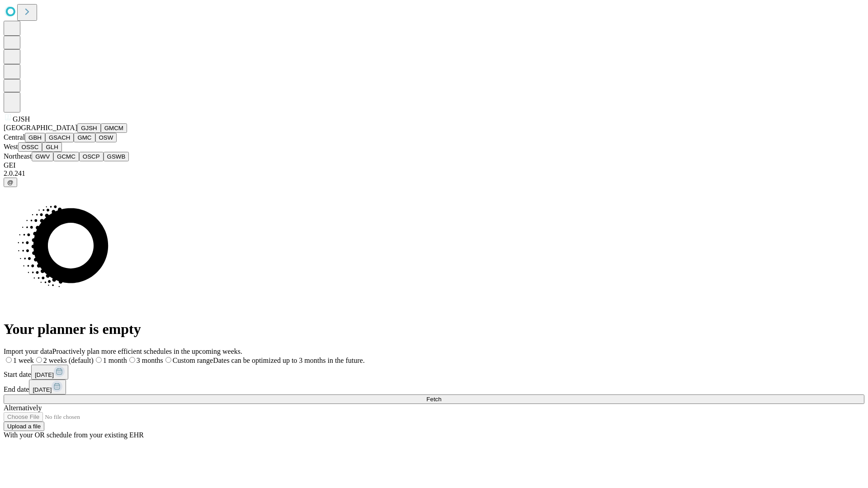 Image resolution: width=868 pixels, height=488 pixels. I want to click on button: Fetch, so click(434, 399).